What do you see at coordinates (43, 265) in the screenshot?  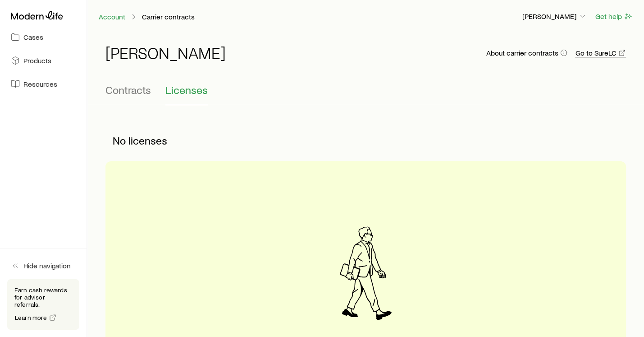 I see `button: Hide navigation` at bounding box center [43, 265].